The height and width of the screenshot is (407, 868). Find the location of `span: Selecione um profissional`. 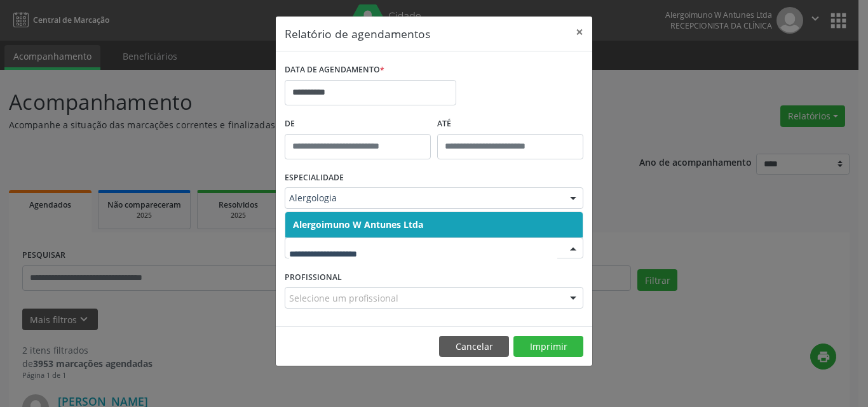

span: Selecione um profissional is located at coordinates (344, 298).